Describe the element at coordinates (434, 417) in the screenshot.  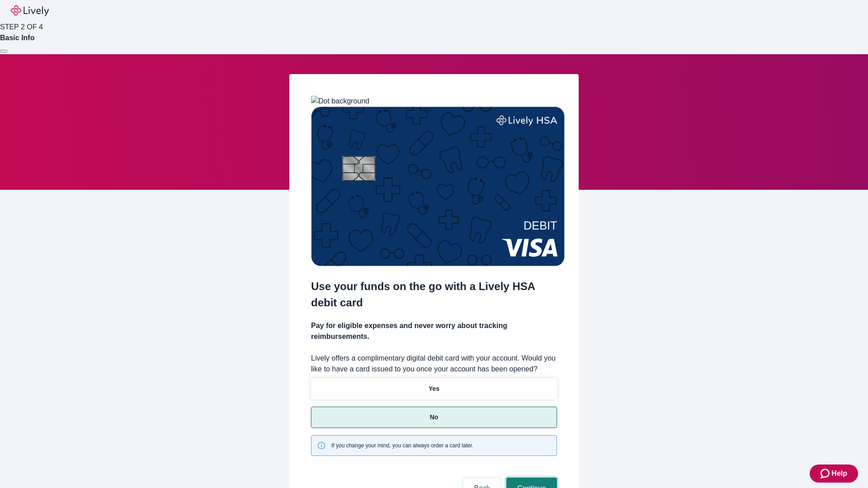
I see `button: No` at that location.